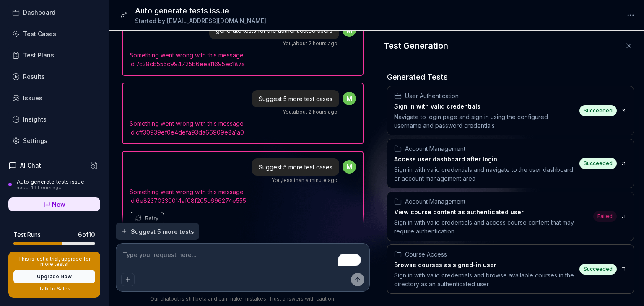  Describe the element at coordinates (30, 165) in the screenshot. I see `h4: AI Chat` at that location.